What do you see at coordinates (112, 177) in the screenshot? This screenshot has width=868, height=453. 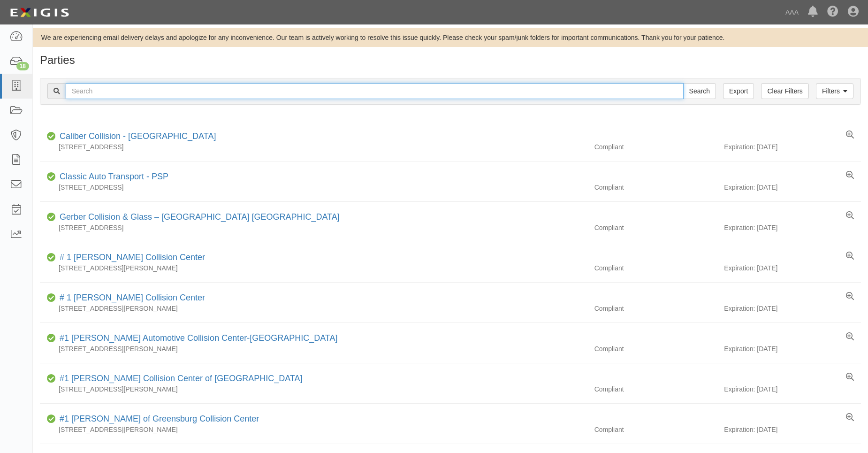 I see `div: Classic Auto Transport - PSP` at bounding box center [112, 177].